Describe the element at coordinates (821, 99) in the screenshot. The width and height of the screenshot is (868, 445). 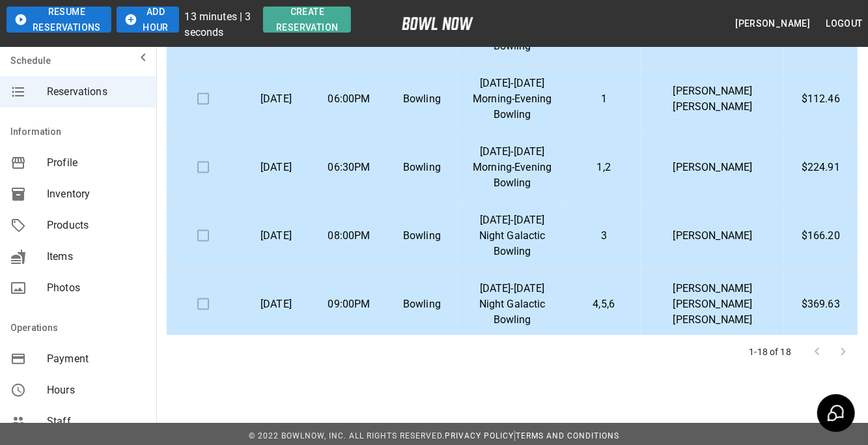
I see `p: $112.46` at that location.